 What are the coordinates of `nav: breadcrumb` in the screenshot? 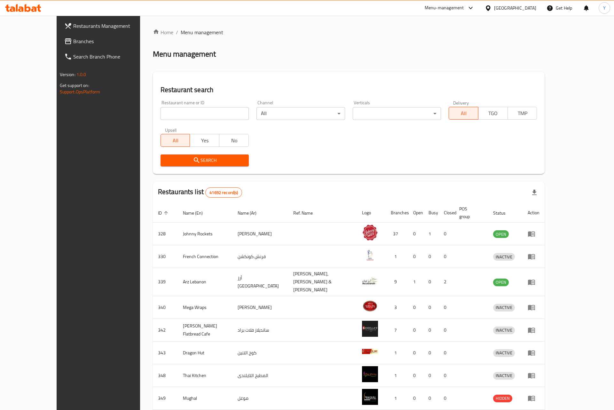 It's located at (349, 32).